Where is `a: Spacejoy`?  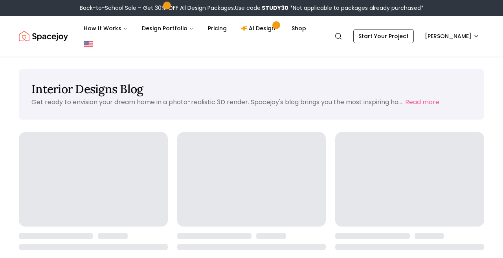 a: Spacejoy is located at coordinates (43, 36).